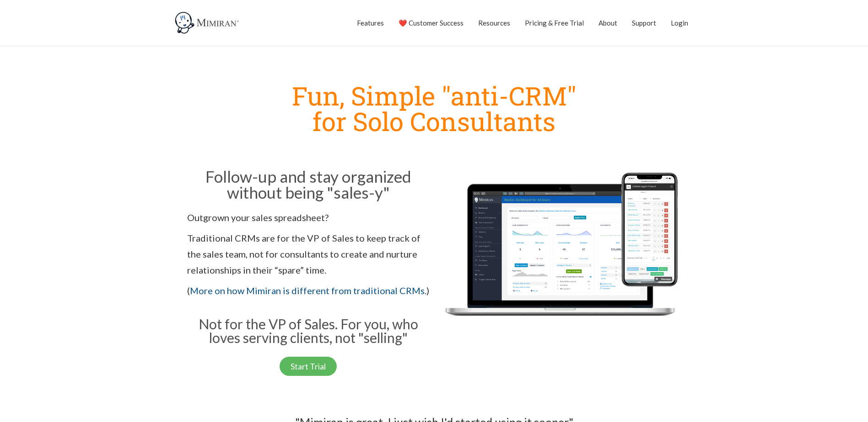  Describe the element at coordinates (308, 254) in the screenshot. I see `p: Traditional CRMs are for the VP of Sales to keep track of the sales team, not for consultants to ...` at that location.